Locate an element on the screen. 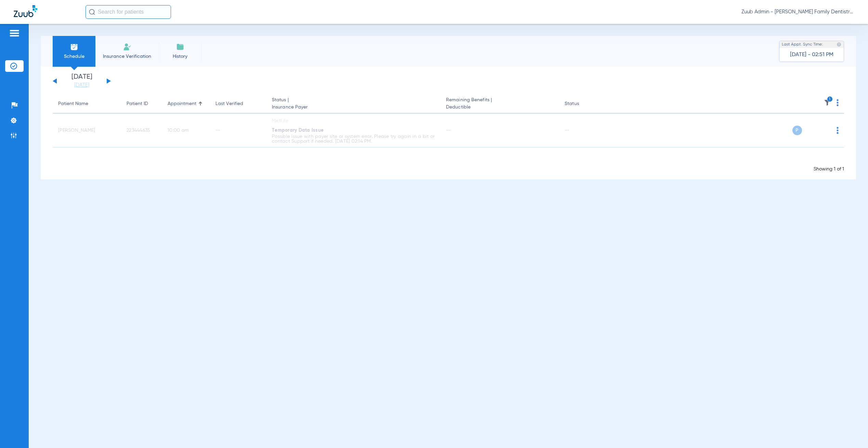  td: 10:00 AM is located at coordinates (186, 130).